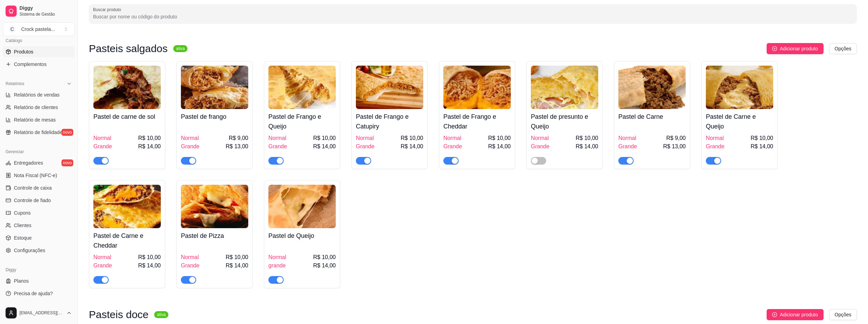 The image size is (868, 324). Describe the element at coordinates (277, 266) in the screenshot. I see `span: grande` at that location.